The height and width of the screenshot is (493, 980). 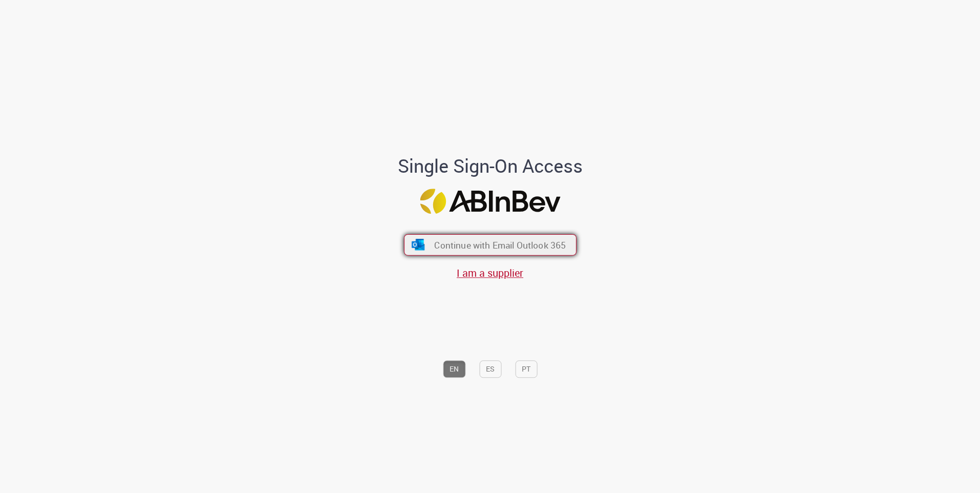 What do you see at coordinates (454, 369) in the screenshot?
I see `button: EN` at bounding box center [454, 369].